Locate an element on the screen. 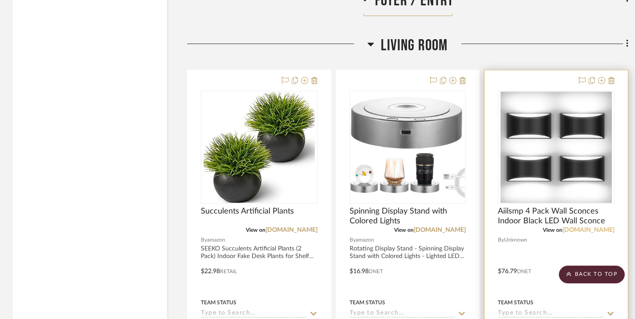 This screenshot has width=635, height=319. span: Spinning Display Stand with Colored Lights is located at coordinates (408, 216).